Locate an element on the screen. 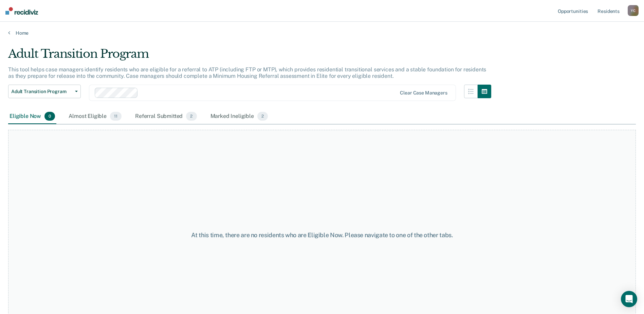 This screenshot has width=644, height=314. div: Marked Ineligible2 is located at coordinates (239, 117).